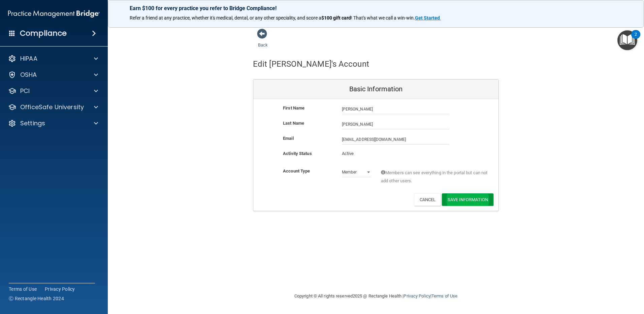  I want to click on span: Members can see everything in the portal but can not add other users., so click(434, 177).